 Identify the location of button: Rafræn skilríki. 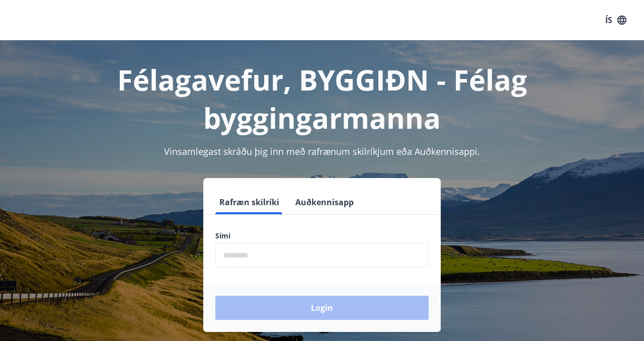
(249, 202).